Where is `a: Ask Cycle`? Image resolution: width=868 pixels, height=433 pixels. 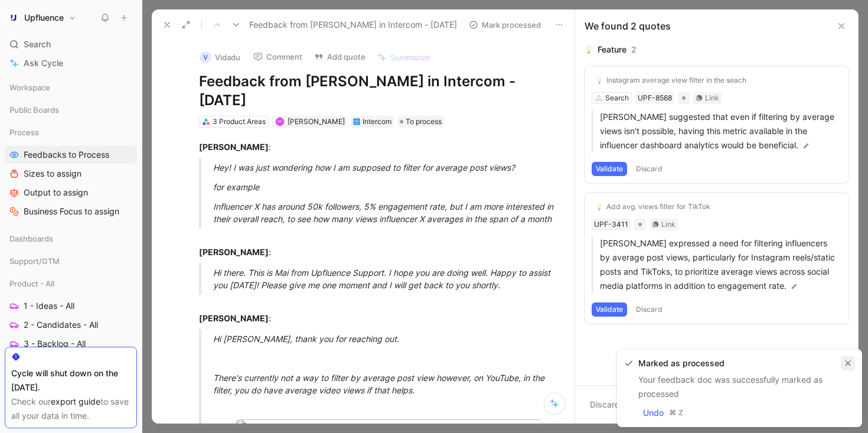
a: Ask Cycle is located at coordinates (70, 63).